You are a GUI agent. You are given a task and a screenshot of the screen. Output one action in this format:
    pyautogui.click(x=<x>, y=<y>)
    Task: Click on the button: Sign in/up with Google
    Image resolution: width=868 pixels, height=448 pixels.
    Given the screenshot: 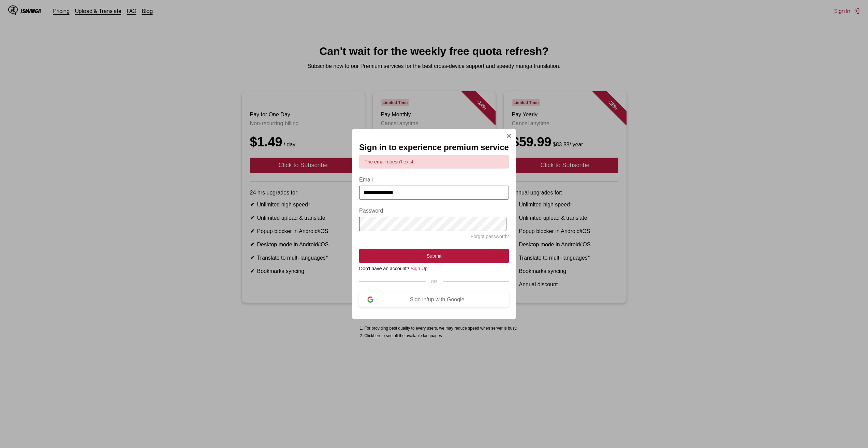 What is the action you would take?
    pyautogui.click(x=434, y=300)
    